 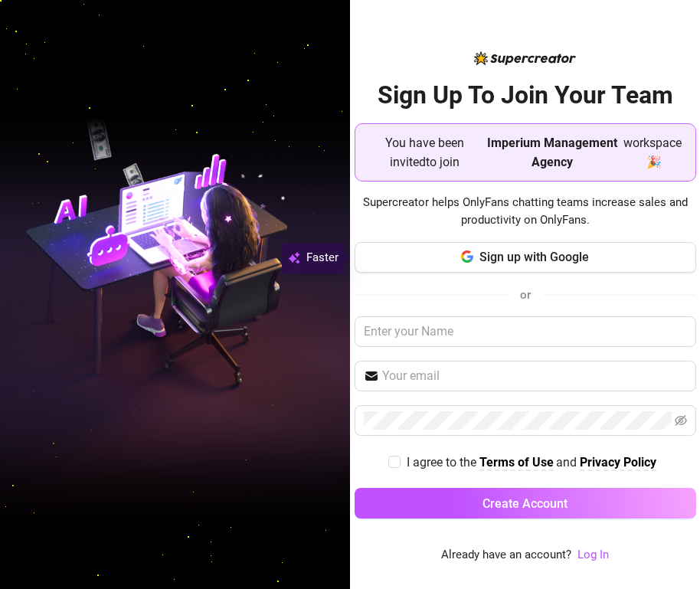 What do you see at coordinates (295, 258) in the screenshot?
I see `img: svg%3e` at bounding box center [295, 258].